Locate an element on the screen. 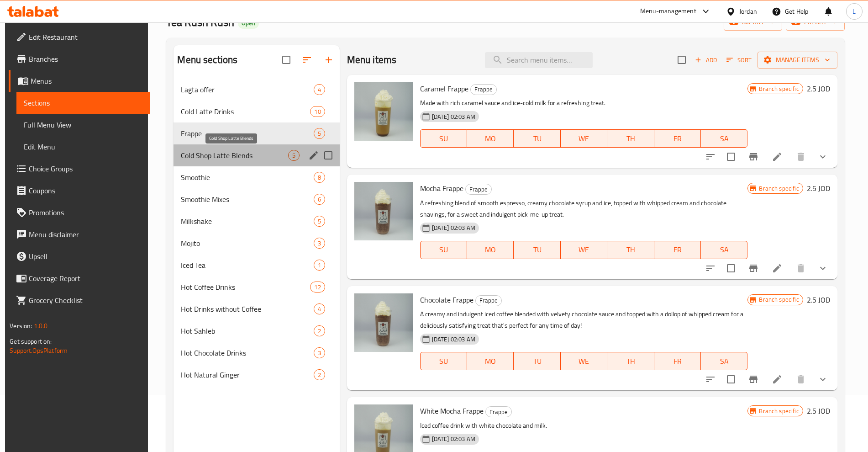 The image size is (868, 452). span: Menu disclaimer is located at coordinates (85, 234).